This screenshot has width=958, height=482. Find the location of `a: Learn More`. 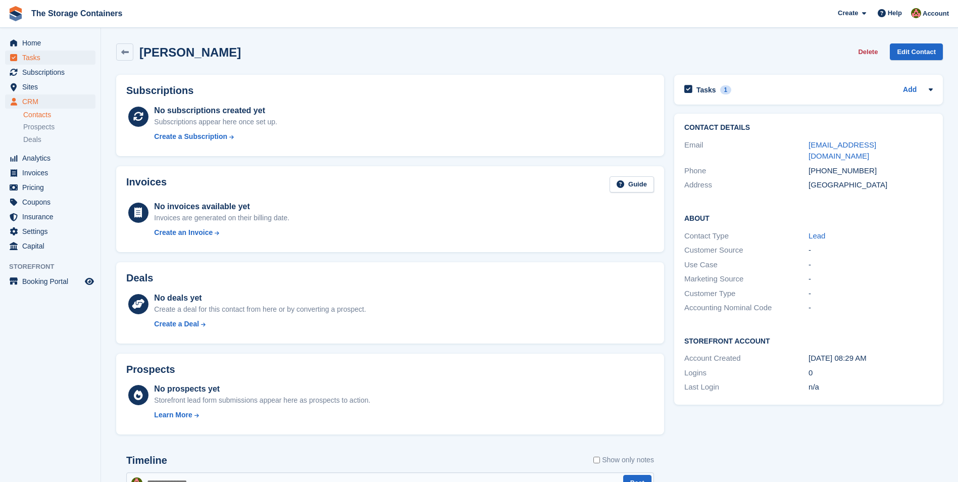

a: Learn More is located at coordinates (262, 415).